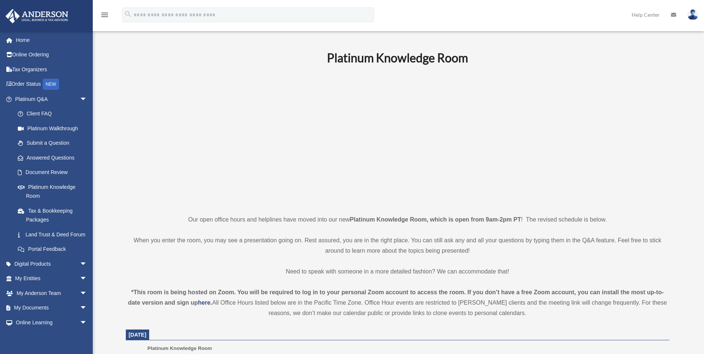 The height and width of the screenshot is (354, 704). I want to click on a: My Entitiesarrow_drop_down, so click(52, 279).